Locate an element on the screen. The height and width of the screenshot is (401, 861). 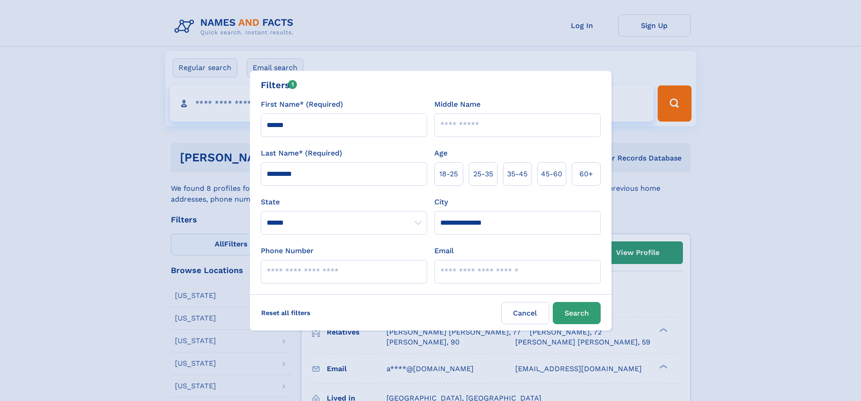
span: 45‑60 is located at coordinates (551, 174).